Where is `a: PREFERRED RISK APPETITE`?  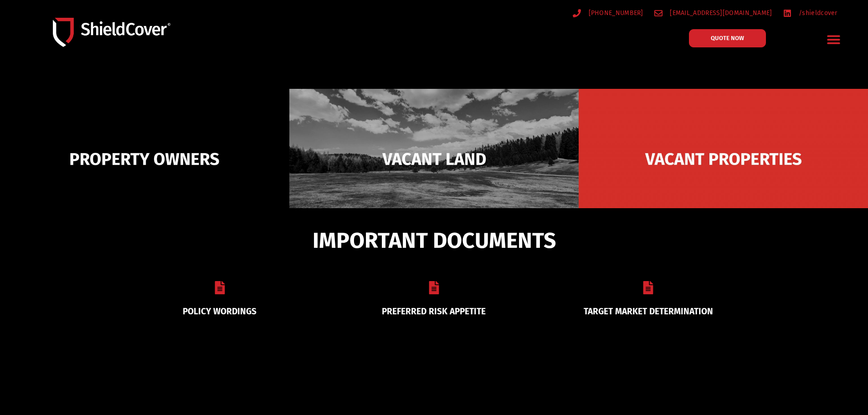
a: PREFERRED RISK APPETITE is located at coordinates (434, 311).